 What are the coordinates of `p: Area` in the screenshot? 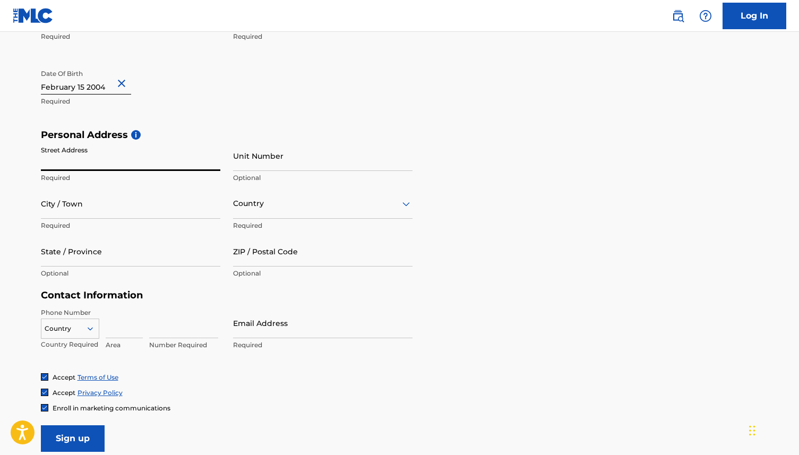 It's located at (124, 345).